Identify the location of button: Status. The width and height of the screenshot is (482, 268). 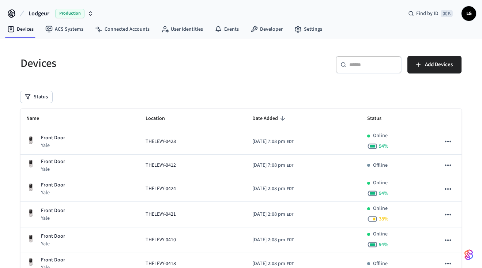
(36, 97).